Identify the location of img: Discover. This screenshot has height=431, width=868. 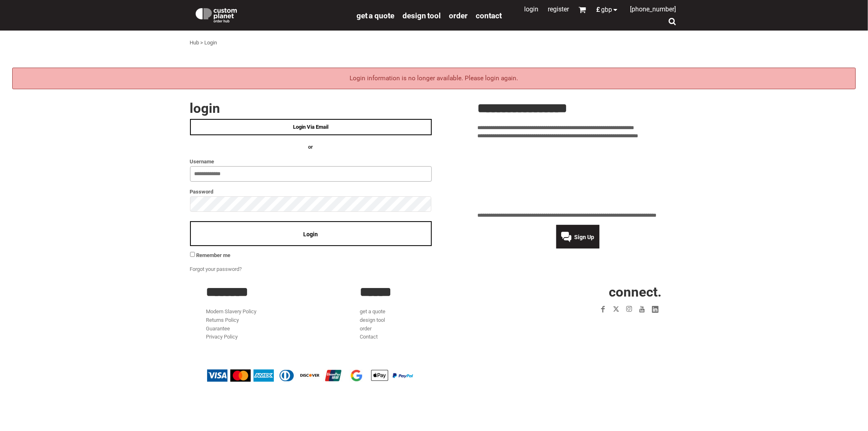
(310, 376).